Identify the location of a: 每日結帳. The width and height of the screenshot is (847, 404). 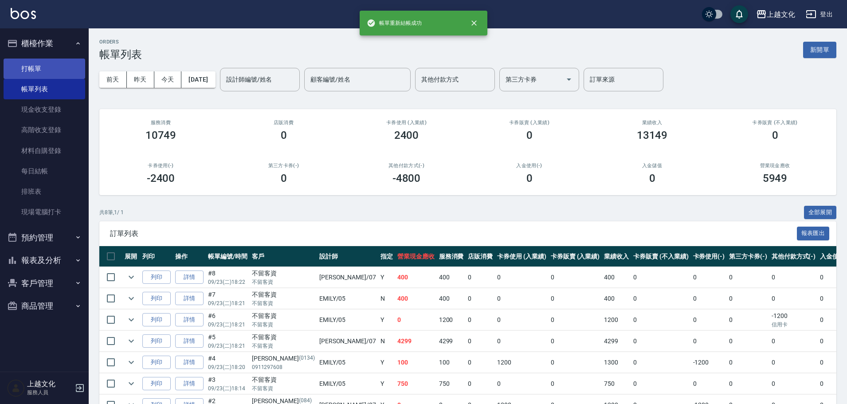
(44, 171).